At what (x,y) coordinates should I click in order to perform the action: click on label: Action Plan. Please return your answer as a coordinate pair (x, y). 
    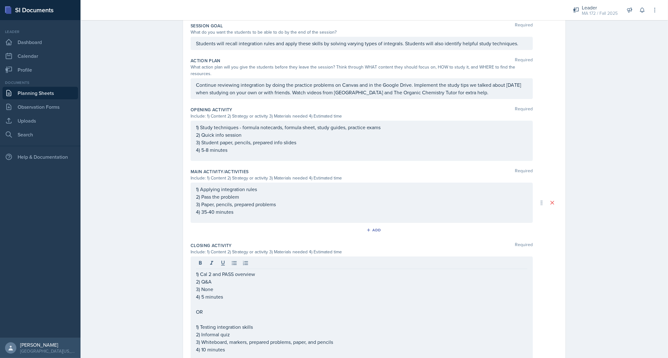
    Looking at the image, I should click on (205, 61).